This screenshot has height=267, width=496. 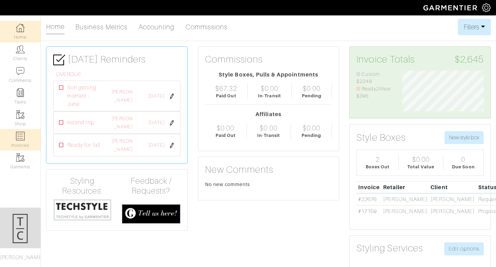 What do you see at coordinates (268, 75) in the screenshot?
I see `div: Style Boxes, Pulls & Appointments` at bounding box center [268, 75].